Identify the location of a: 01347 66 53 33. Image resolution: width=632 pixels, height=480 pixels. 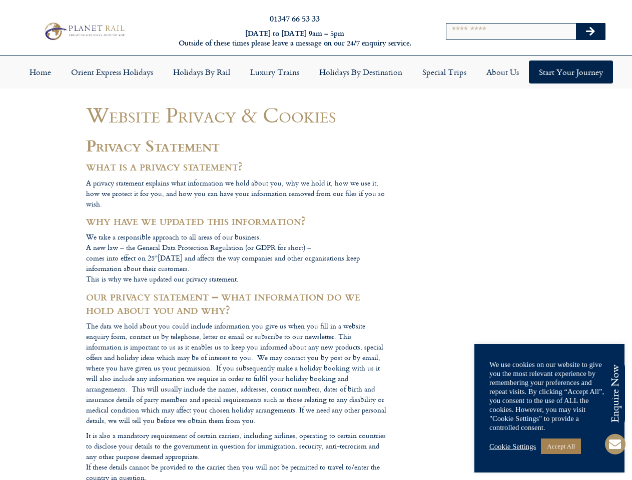
(295, 18).